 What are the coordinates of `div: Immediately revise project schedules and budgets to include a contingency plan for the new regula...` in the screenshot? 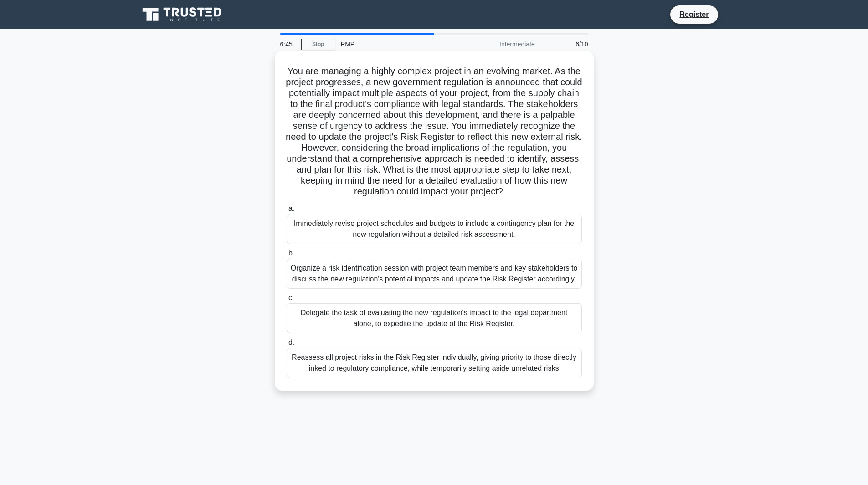 It's located at (434, 230).